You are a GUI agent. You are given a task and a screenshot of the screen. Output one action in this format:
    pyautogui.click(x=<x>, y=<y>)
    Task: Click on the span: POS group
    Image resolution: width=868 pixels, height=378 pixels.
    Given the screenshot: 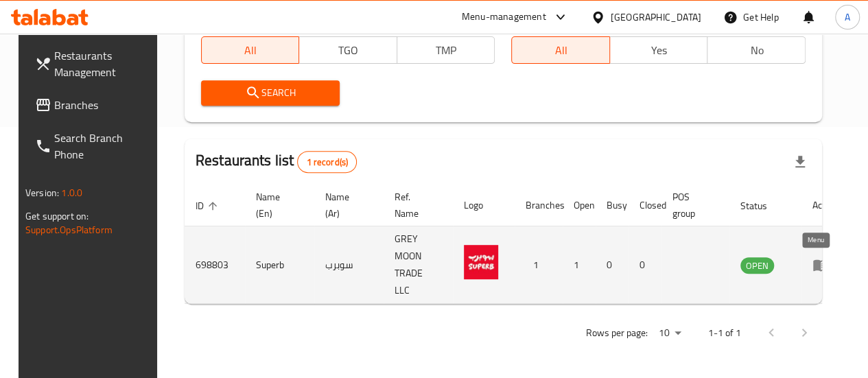 What is the action you would take?
    pyautogui.click(x=693, y=205)
    